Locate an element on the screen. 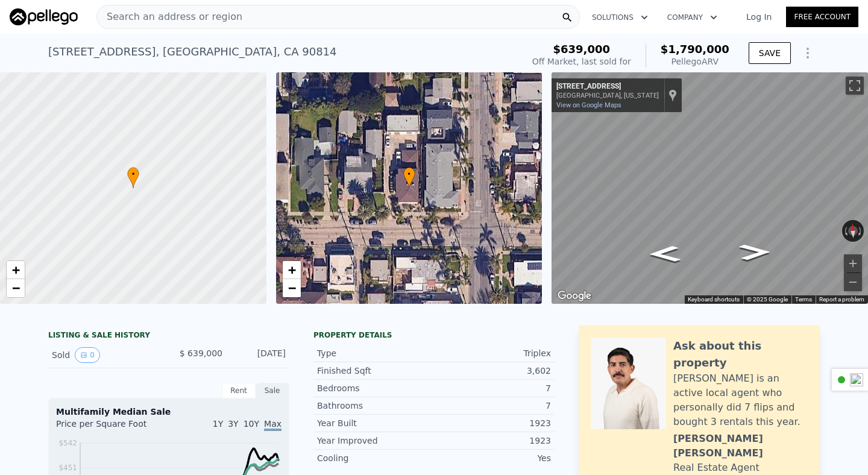 The image size is (868, 475). img: Google is located at coordinates (574, 296).